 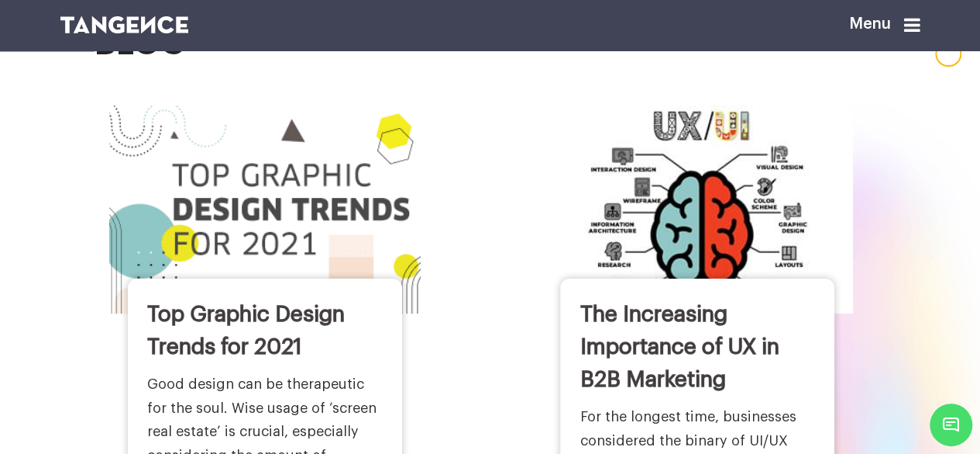 What do you see at coordinates (679, 346) in the screenshot?
I see `a: The Increasing Importance of UX in B2B Marketing` at bounding box center [679, 346].